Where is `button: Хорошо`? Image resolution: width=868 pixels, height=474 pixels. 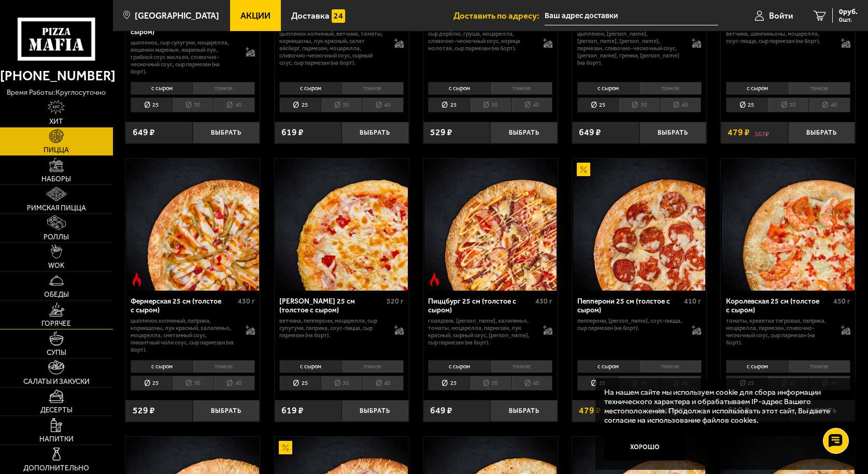 button: Хорошо is located at coordinates (645, 447).